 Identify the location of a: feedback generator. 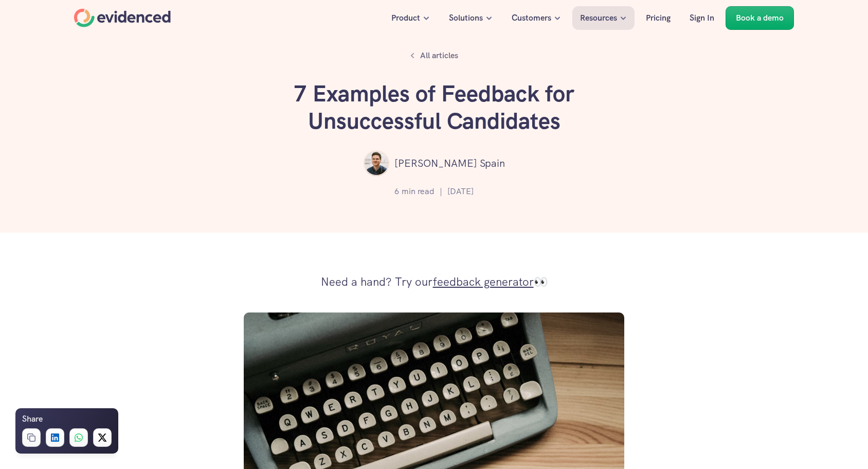
(483, 282).